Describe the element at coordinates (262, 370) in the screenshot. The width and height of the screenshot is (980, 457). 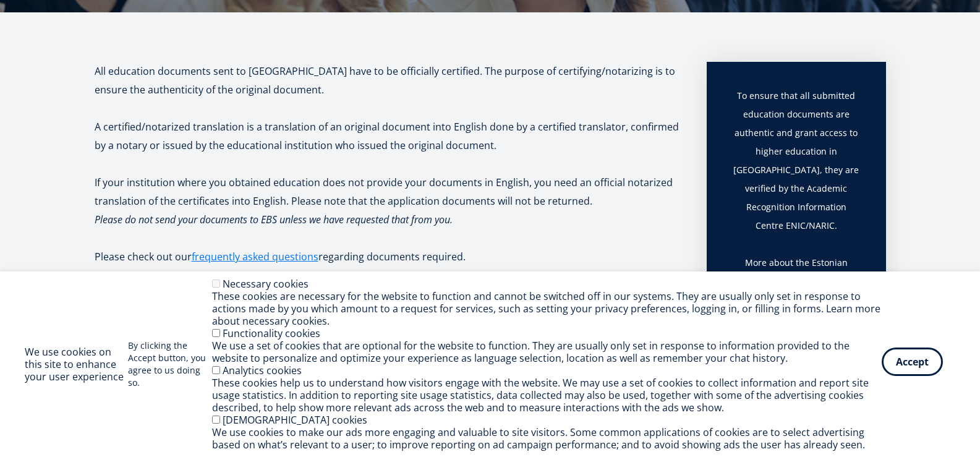
I see `label: Analytics cookies` at that location.